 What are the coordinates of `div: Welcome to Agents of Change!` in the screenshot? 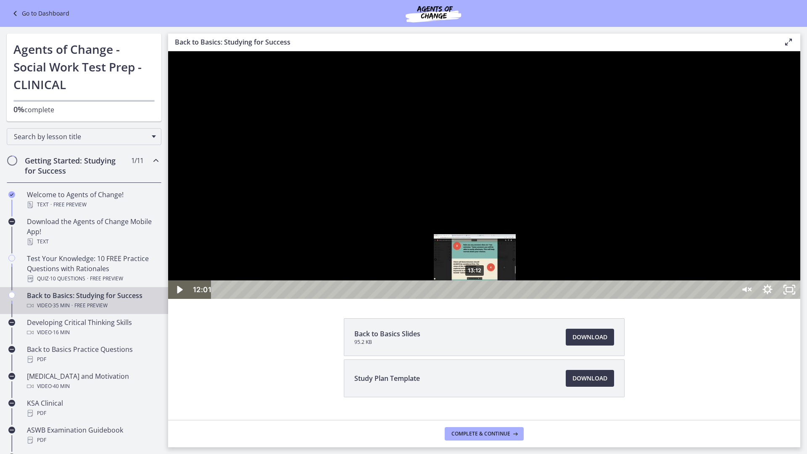 It's located at (92, 200).